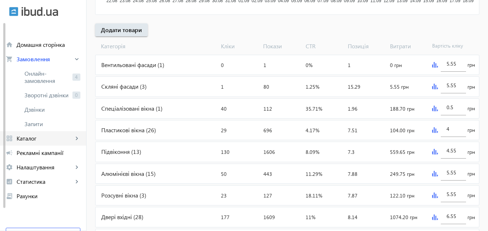  What do you see at coordinates (268, 174) in the screenshot?
I see `span: 443` at bounding box center [268, 174].